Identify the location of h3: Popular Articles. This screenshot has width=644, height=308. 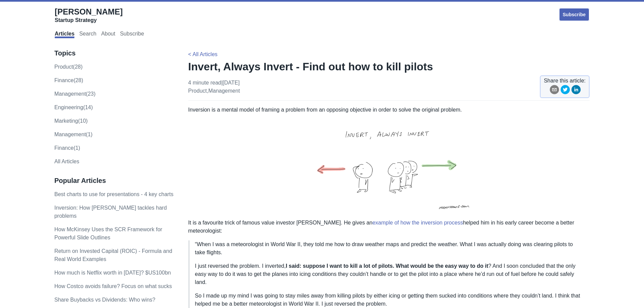
(114, 180).